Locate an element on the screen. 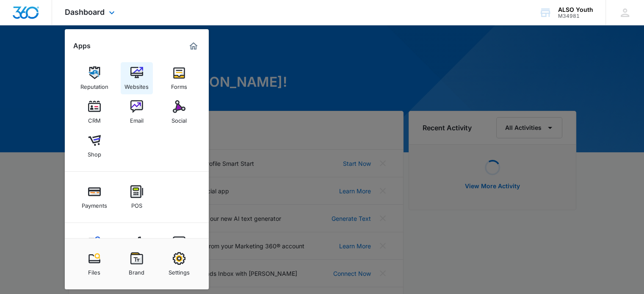 The width and height of the screenshot is (644, 294). div: Payments is located at coordinates (94, 203).